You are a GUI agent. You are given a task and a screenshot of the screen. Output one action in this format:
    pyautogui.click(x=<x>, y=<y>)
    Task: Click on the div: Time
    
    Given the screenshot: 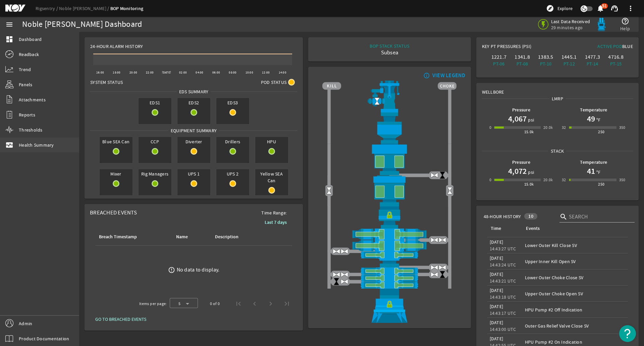 What is the action you would take?
    pyautogui.click(x=503, y=229)
    